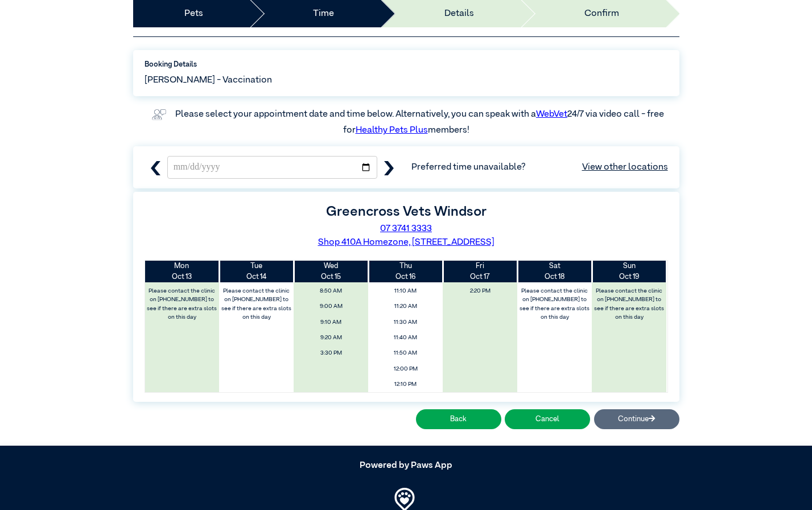 This screenshot has height=510, width=812. What do you see at coordinates (391, 130) in the screenshot?
I see `a: Healthy Pets Plus` at bounding box center [391, 130].